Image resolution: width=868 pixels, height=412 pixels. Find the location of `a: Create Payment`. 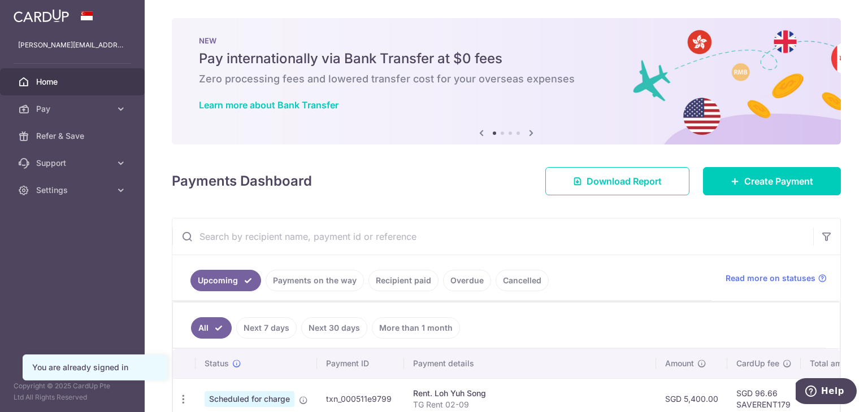

a: Create Payment is located at coordinates (772, 182).